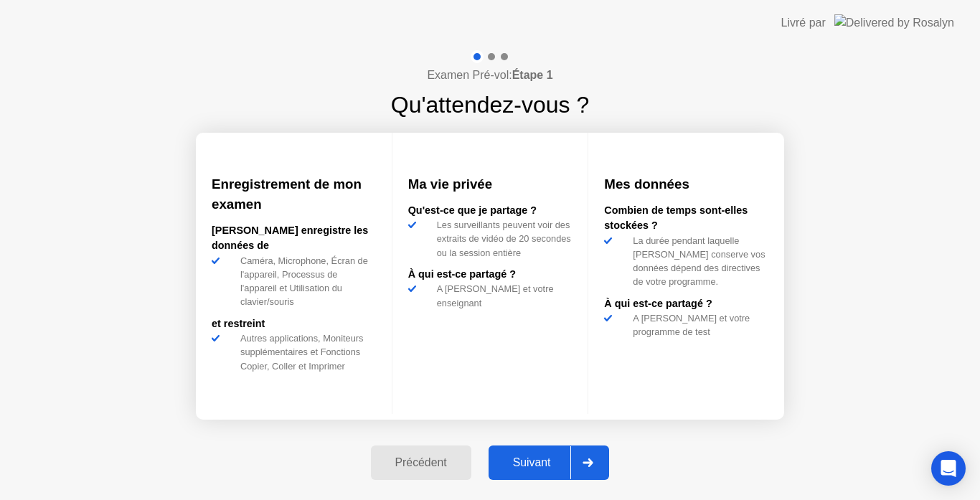 This screenshot has width=980, height=500. I want to click on div: Suivant, so click(531, 462).